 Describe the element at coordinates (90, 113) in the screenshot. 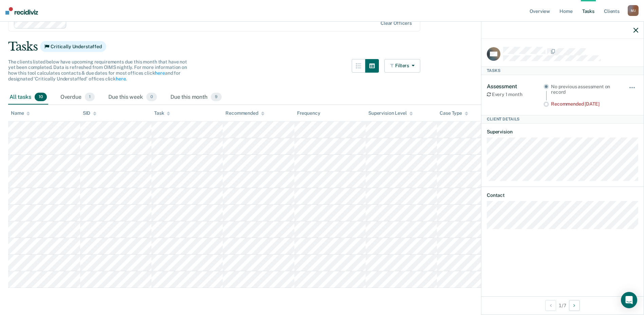

I see `div: SID` at that location.